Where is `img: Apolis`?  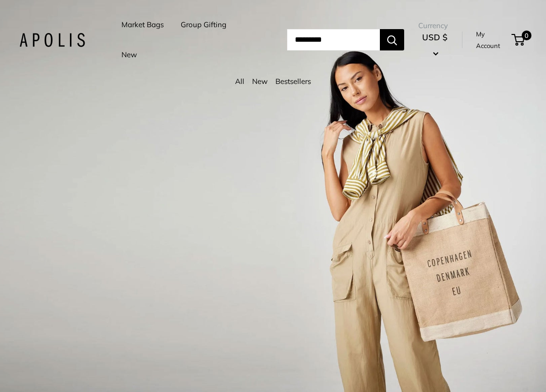 img: Apolis is located at coordinates (52, 40).